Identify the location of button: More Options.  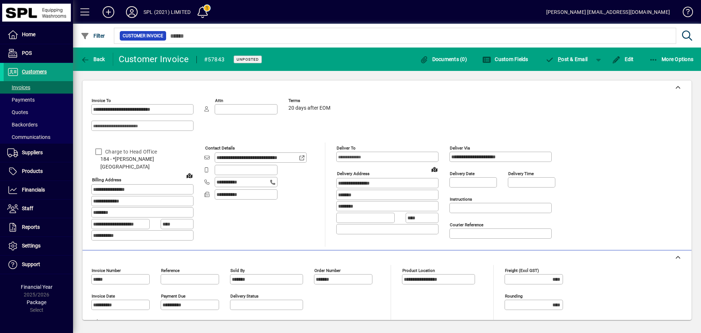
(671, 59).